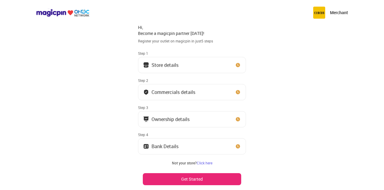 The height and width of the screenshot is (190, 384). I want to click on img: storeIcon.9b1f7264.svg, so click(146, 65).